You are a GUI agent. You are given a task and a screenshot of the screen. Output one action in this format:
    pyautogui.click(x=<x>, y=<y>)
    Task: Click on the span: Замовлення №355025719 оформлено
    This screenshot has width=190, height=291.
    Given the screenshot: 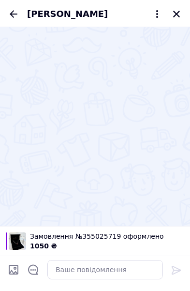 What is the action you would take?
    pyautogui.click(x=107, y=236)
    